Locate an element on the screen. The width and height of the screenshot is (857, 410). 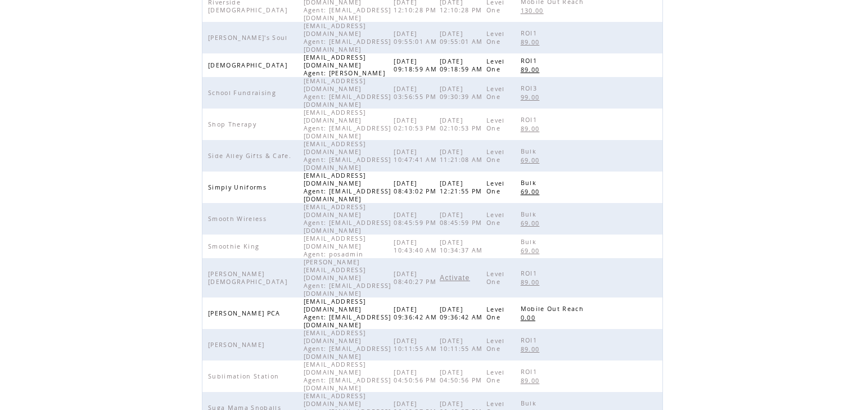
span: Activate is located at coordinates (454, 278).